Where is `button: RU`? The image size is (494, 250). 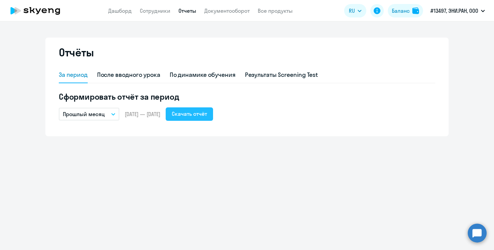 button: RU is located at coordinates (355, 11).